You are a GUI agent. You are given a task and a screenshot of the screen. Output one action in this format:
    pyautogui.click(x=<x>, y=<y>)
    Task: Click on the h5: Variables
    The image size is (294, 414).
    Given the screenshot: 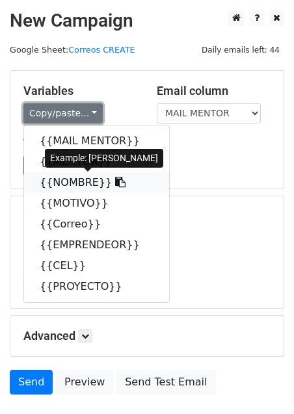 What is the action you would take?
    pyautogui.click(x=80, y=91)
    